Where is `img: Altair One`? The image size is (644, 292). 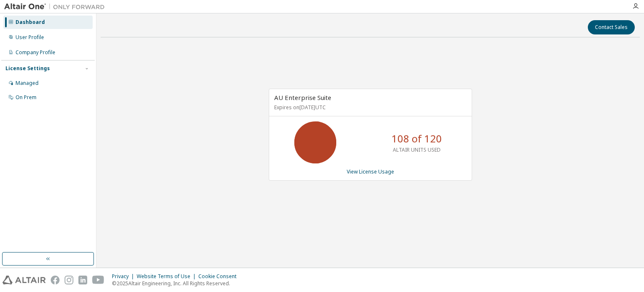
img: Altair One is located at coordinates (57, 7).